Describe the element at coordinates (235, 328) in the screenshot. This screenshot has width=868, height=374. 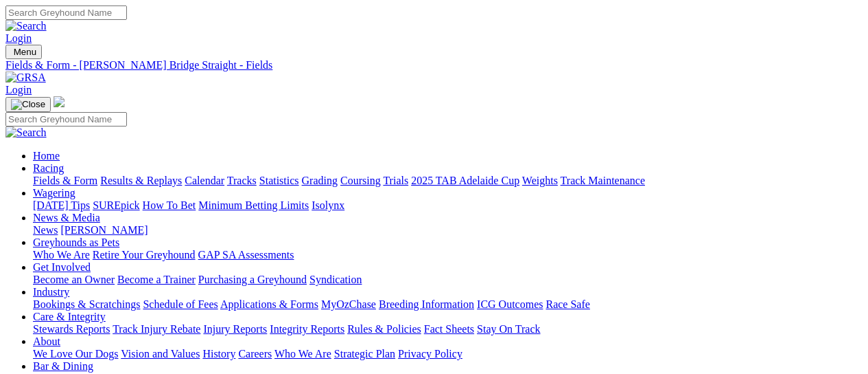
I see `a: Injury Reports` at that location.